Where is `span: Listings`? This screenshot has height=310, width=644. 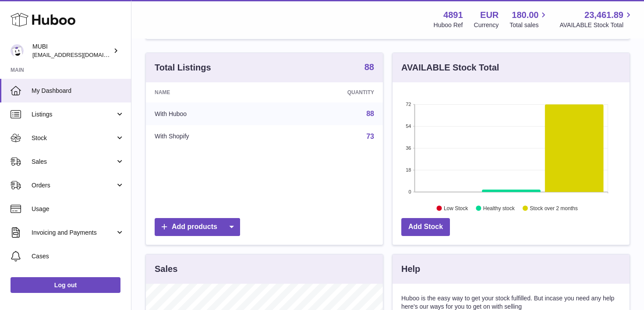
span: Listings is located at coordinates (73, 114).